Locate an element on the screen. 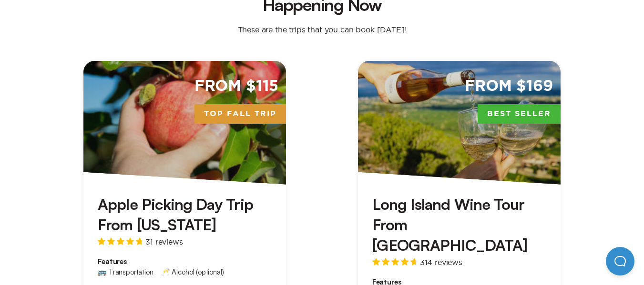 The image size is (644, 285). div: 🥂 Alcohol (optional) is located at coordinates (193, 272).